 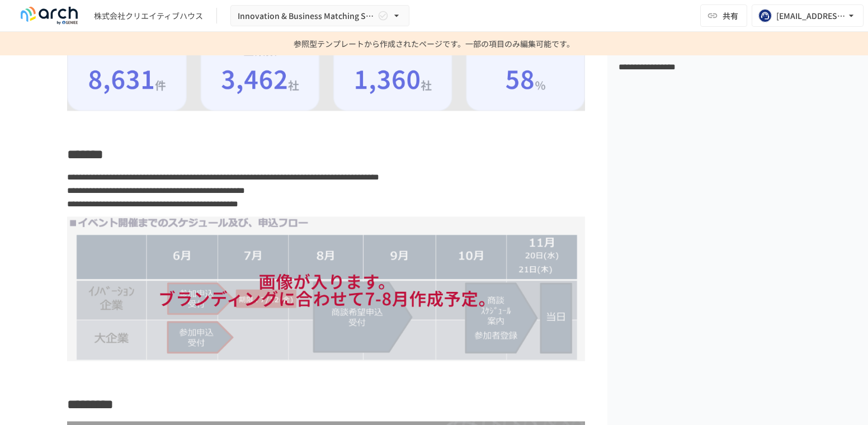 What do you see at coordinates (434, 44) in the screenshot?
I see `p: 参照型テンプレートから作成されたページです。一部の項目のみ編集可能です。` at bounding box center [434, 44].